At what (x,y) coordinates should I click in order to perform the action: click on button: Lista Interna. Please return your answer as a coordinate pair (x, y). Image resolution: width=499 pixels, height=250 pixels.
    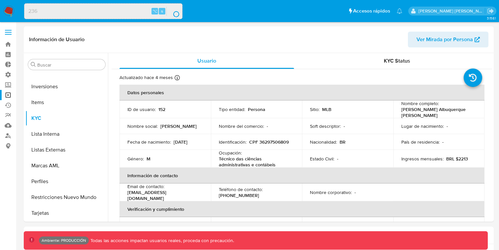
    Looking at the image, I should click on (67, 134).